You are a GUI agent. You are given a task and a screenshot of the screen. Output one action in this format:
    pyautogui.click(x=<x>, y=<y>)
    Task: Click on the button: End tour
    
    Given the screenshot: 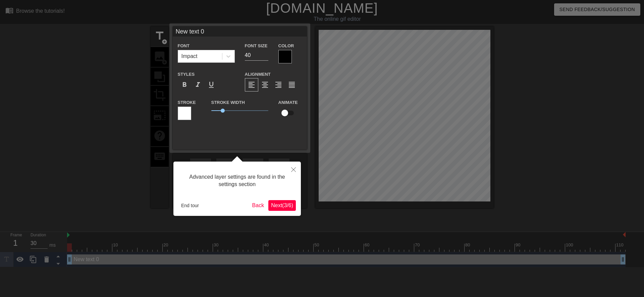 What is the action you would take?
    pyautogui.click(x=190, y=205)
    